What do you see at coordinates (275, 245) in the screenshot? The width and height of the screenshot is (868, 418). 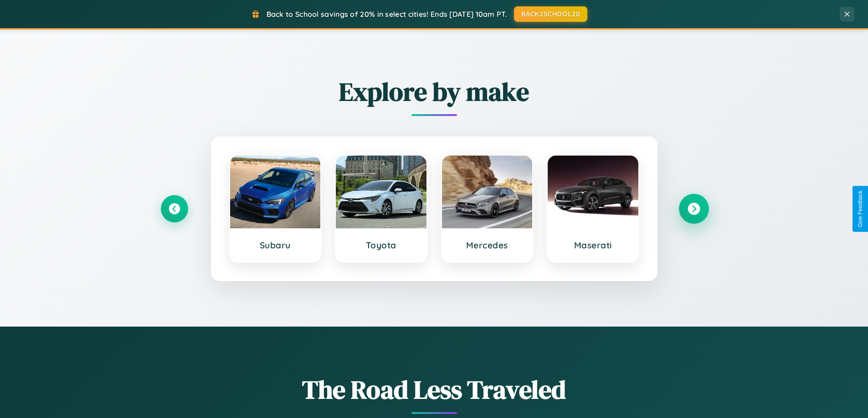 I see `h3: Subaru` at bounding box center [275, 245].